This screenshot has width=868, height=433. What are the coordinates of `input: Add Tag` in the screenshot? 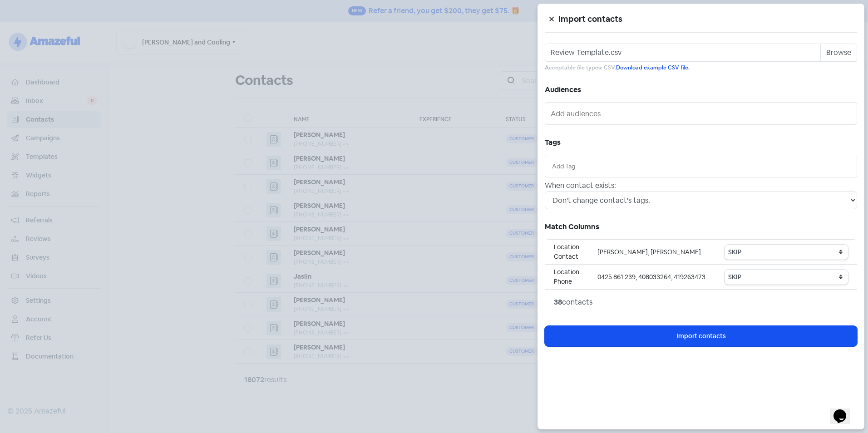 It's located at (701, 166).